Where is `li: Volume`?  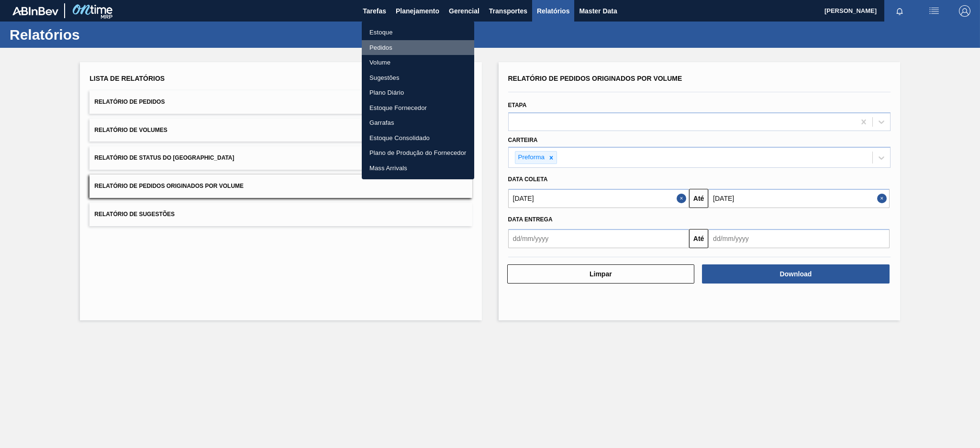 li: Volume is located at coordinates (417, 63).